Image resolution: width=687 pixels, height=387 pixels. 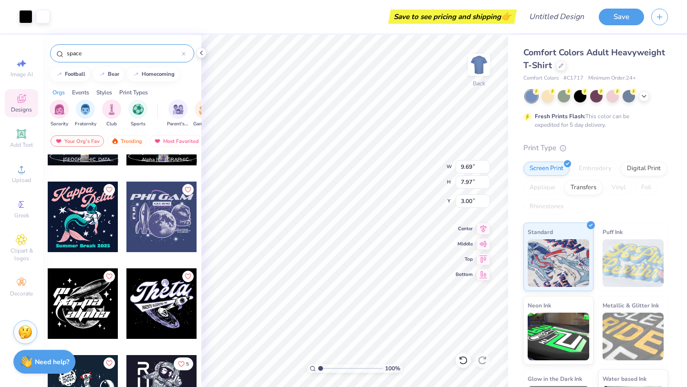 I want to click on img: Game Day Image, so click(x=204, y=109).